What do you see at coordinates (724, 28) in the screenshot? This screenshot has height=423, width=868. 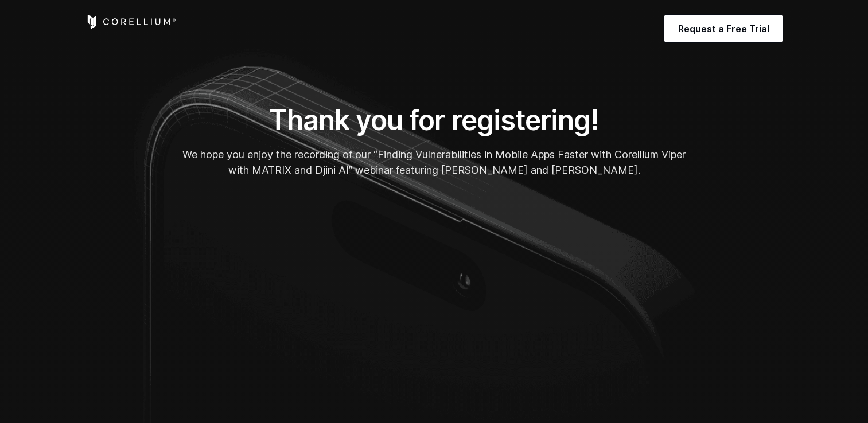 I see `a: Request a Free Trial` at bounding box center [724, 28].